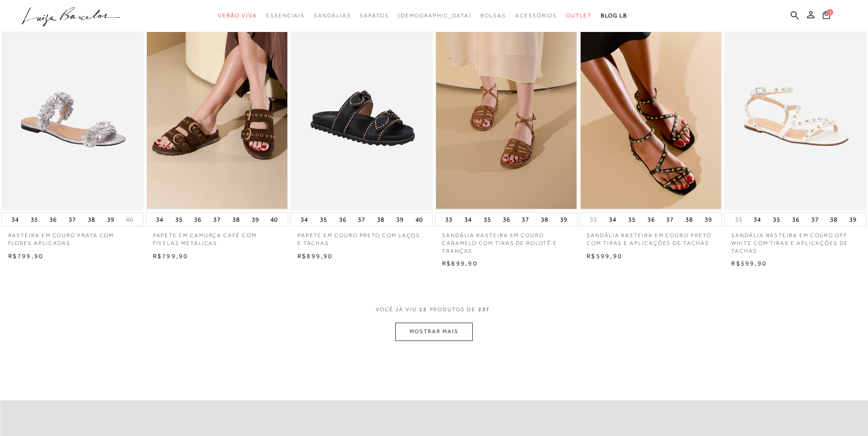 This screenshot has width=868, height=436. Describe the element at coordinates (614, 15) in the screenshot. I see `span: BLOG LB` at that location.